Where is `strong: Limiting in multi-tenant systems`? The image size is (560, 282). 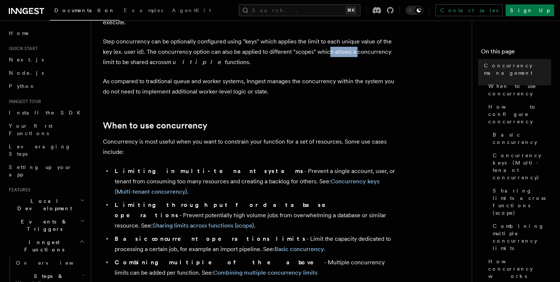
strong: Limiting in multi-tenant systems is located at coordinates (210, 171).